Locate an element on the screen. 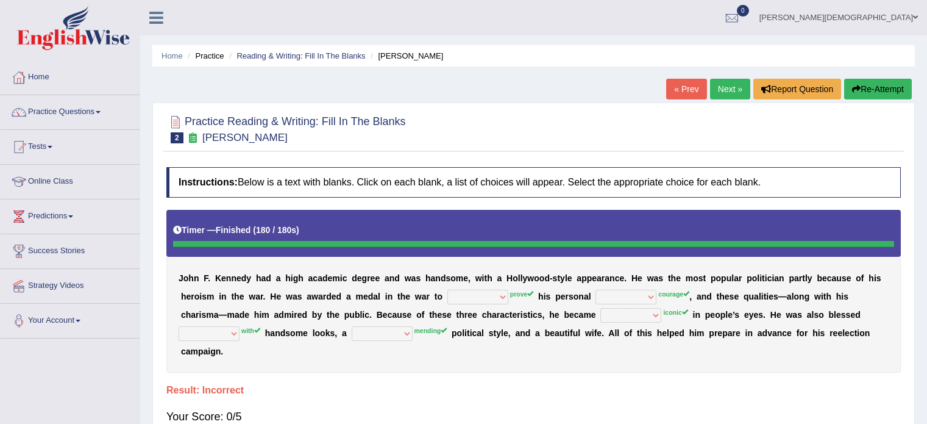  b: g is located at coordinates (807, 296).